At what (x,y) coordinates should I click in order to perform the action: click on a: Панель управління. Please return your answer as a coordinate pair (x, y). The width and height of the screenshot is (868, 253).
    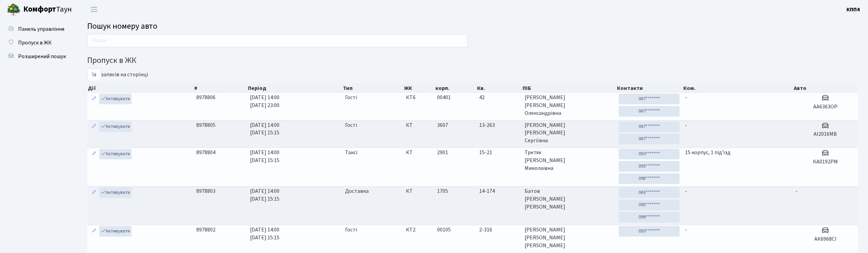
    Looking at the image, I should click on (38, 29).